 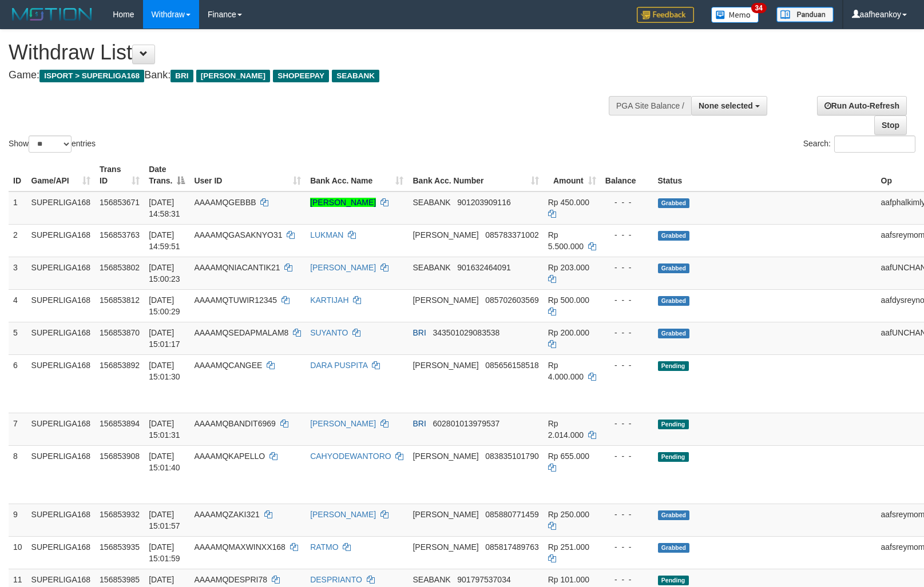 What do you see at coordinates (568, 267) in the screenshot?
I see `span: Rp 203.000` at bounding box center [568, 267].